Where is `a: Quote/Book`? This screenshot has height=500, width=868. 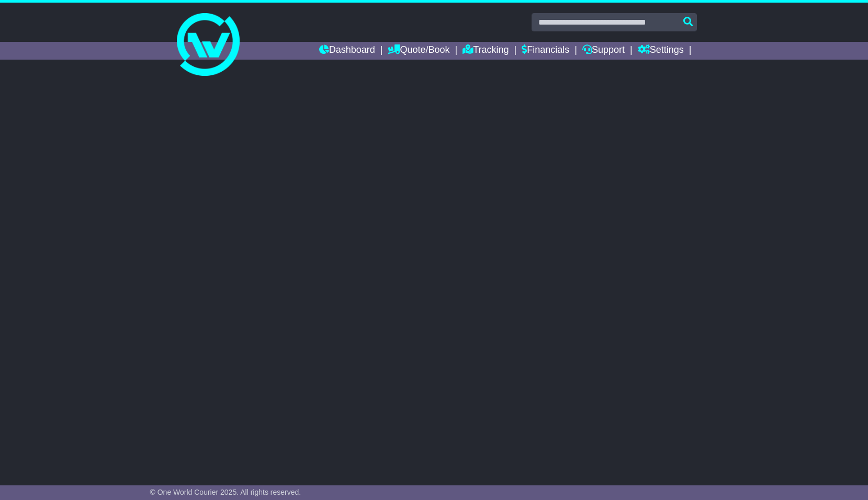 a: Quote/Book is located at coordinates (418, 51).